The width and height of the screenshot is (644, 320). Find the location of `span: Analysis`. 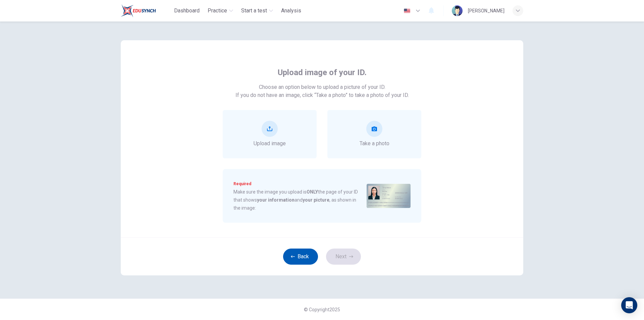

span: Analysis is located at coordinates (291, 11).